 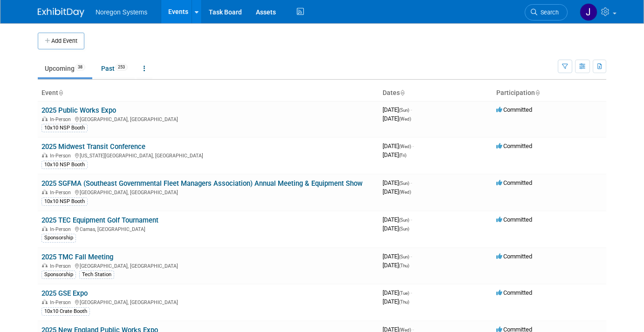 I want to click on a: 2025 TMC Fall Meeting, so click(x=77, y=257).